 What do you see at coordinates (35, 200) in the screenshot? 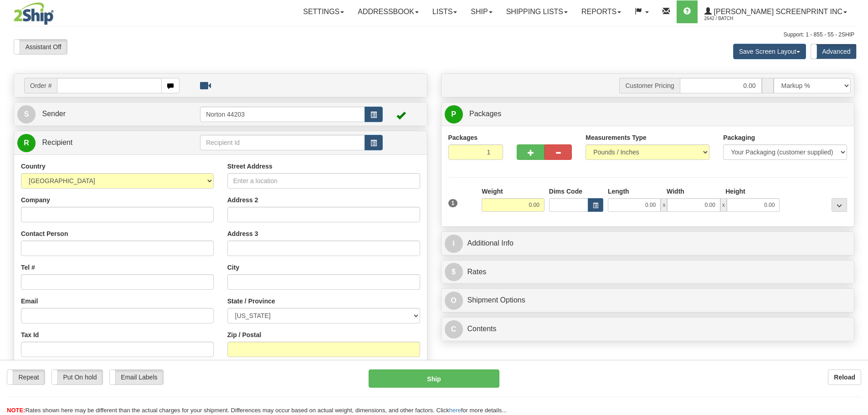
I see `label: Company` at bounding box center [35, 200].